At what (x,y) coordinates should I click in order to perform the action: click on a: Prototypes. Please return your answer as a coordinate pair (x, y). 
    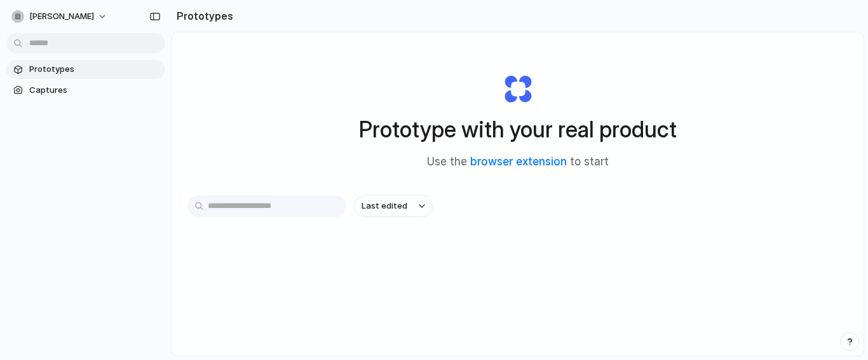
    Looking at the image, I should click on (86, 69).